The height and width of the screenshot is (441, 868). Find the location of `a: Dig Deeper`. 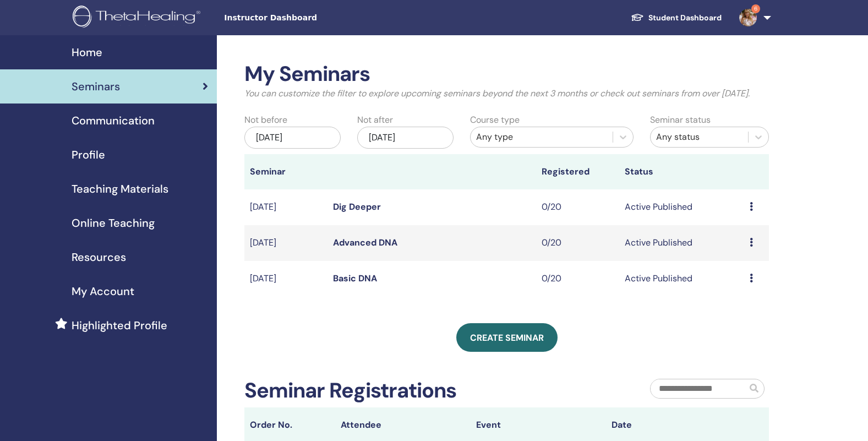

a: Dig Deeper is located at coordinates (356, 207).